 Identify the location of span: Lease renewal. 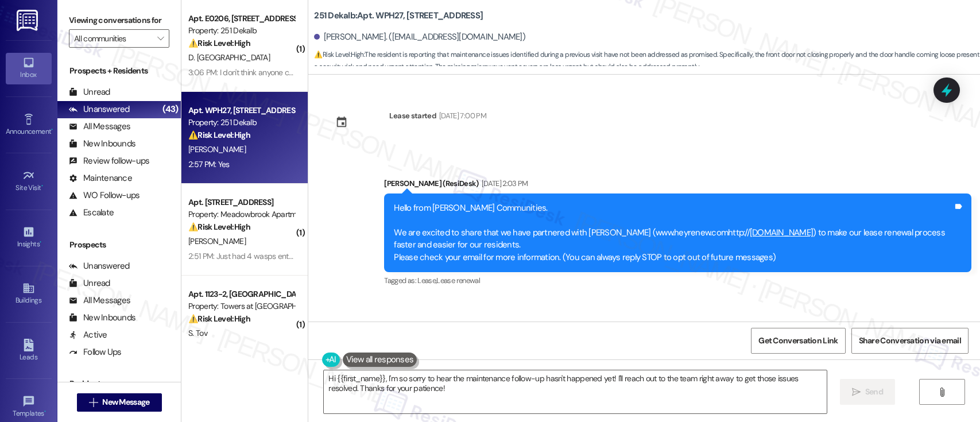
(458, 280).